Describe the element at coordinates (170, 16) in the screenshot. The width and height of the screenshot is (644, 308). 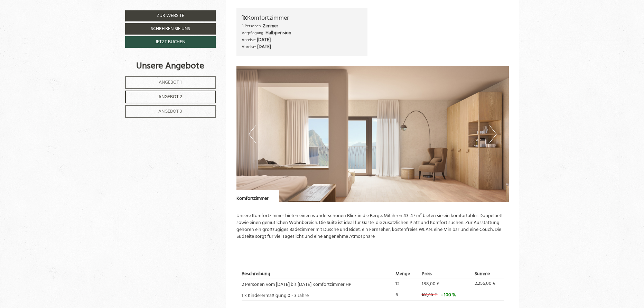
I see `a: Zur Website` at that location.